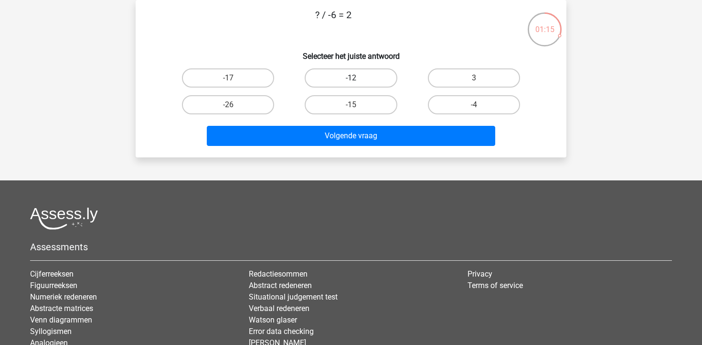 The image size is (702, 345). I want to click on div: 01:15, so click(545, 23).